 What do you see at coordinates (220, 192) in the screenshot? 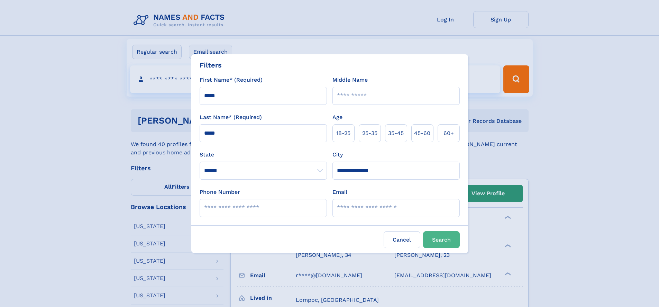
I see `label: Phone Number` at bounding box center [220, 192].